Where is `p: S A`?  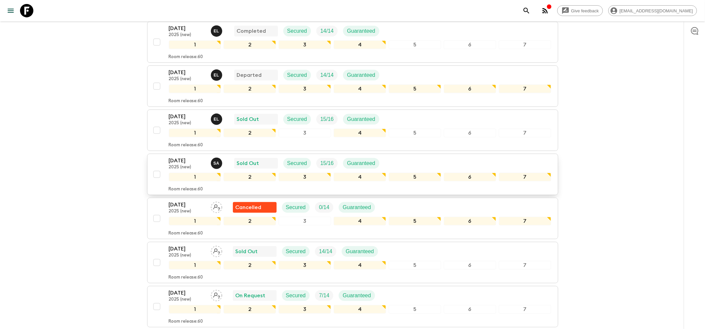 p: S A is located at coordinates (217, 163).